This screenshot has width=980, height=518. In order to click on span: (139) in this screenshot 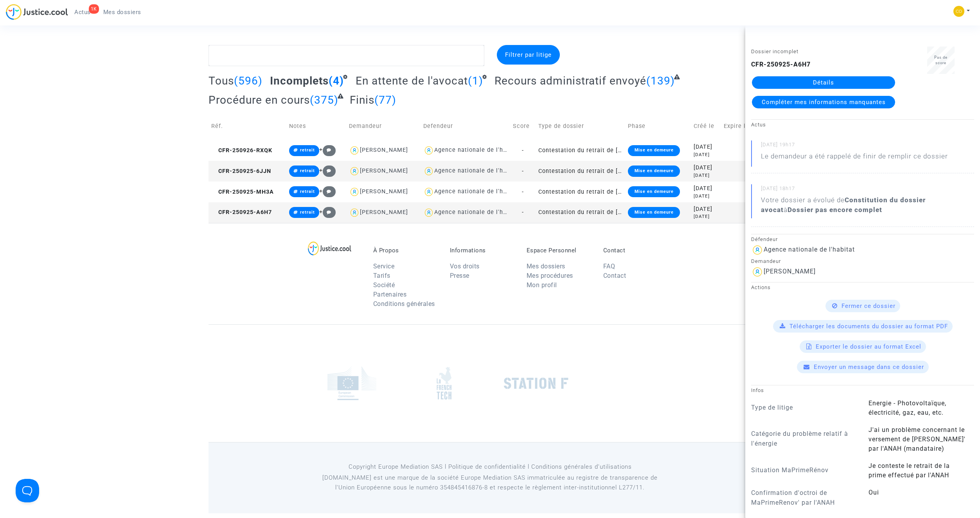, I will do `click(661, 81)`.